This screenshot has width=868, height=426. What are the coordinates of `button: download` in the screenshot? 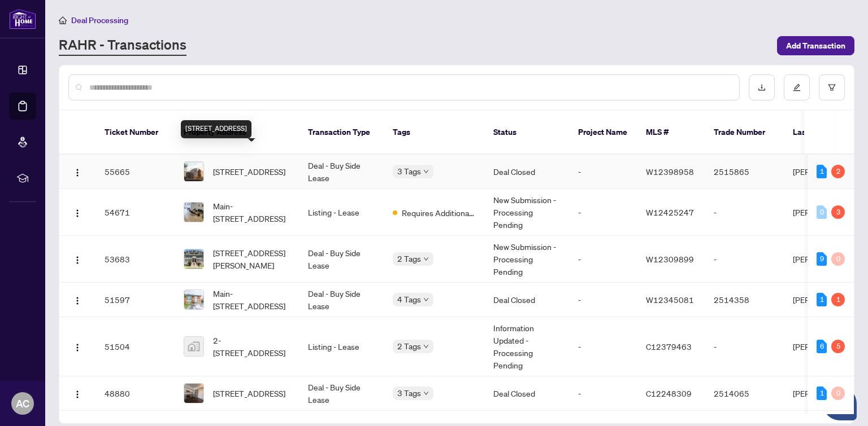 It's located at (762, 87).